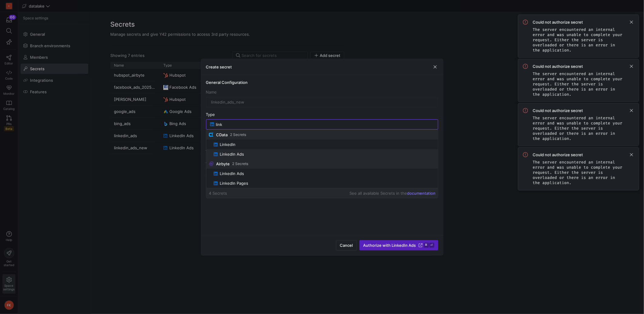 Image resolution: width=644 pixels, height=314 pixels. What do you see at coordinates (390, 245) in the screenshot?
I see `span: Authorize with LinkedIn Ads` at bounding box center [390, 245].